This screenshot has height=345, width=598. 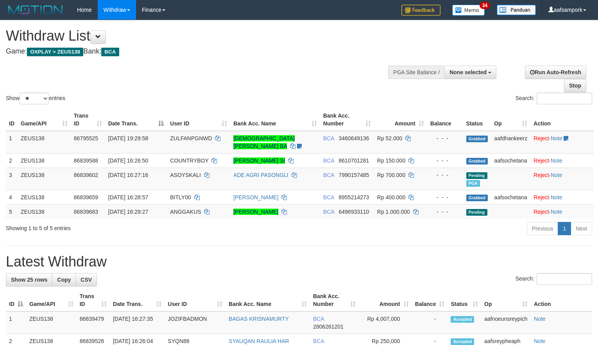 What do you see at coordinates (385, 323) in the screenshot?
I see `td: Rp 4,007,000` at bounding box center [385, 323].